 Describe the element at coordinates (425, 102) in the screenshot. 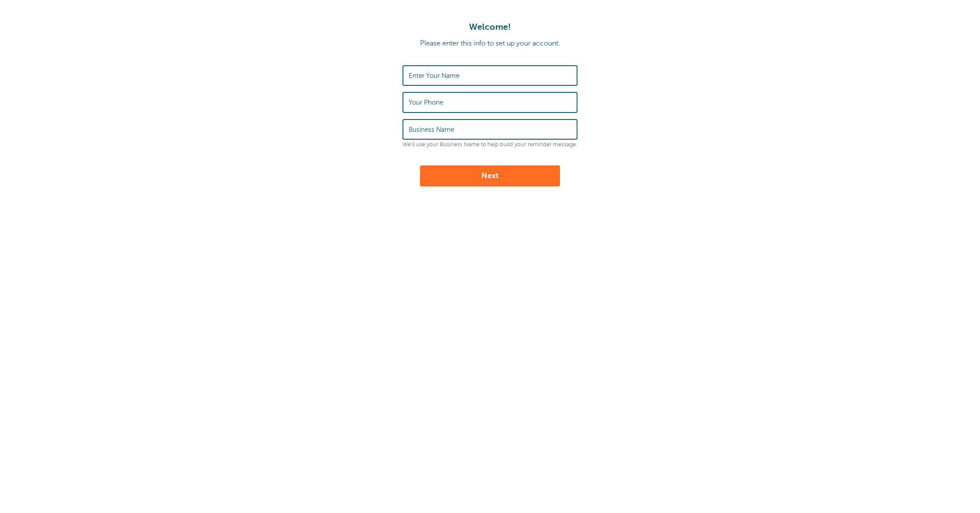

I see `label: Your Phone` at that location.